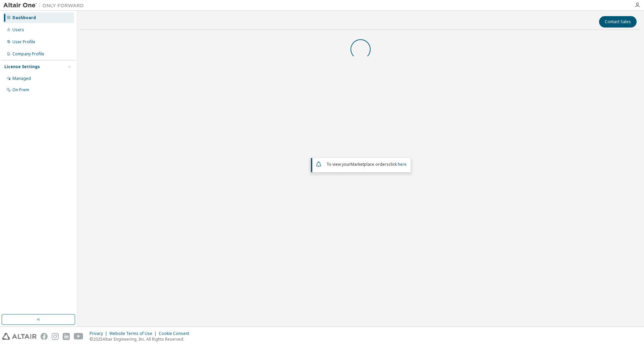  I want to click on div: License Settings, so click(22, 67).